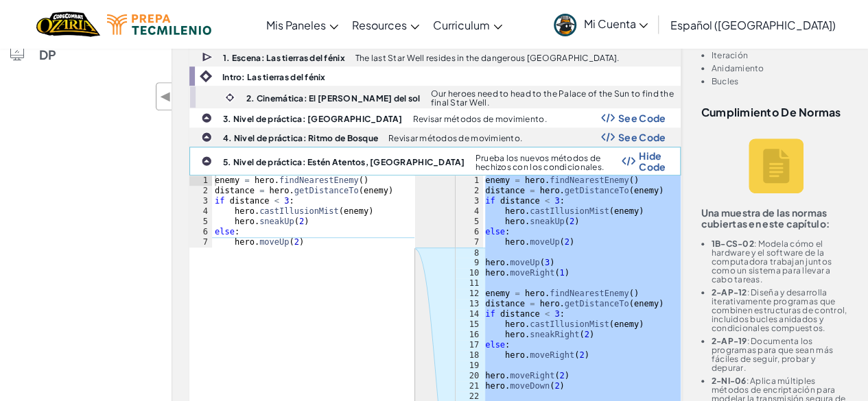  I want to click on b: 2-AP-12, so click(729, 292).